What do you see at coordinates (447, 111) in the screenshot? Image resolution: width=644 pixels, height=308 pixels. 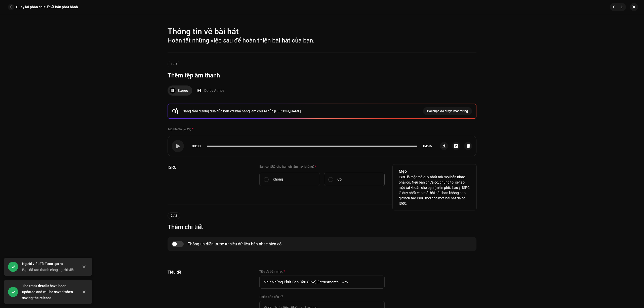 I see `span: Bài nhạc đã được mastering` at bounding box center [447, 111].